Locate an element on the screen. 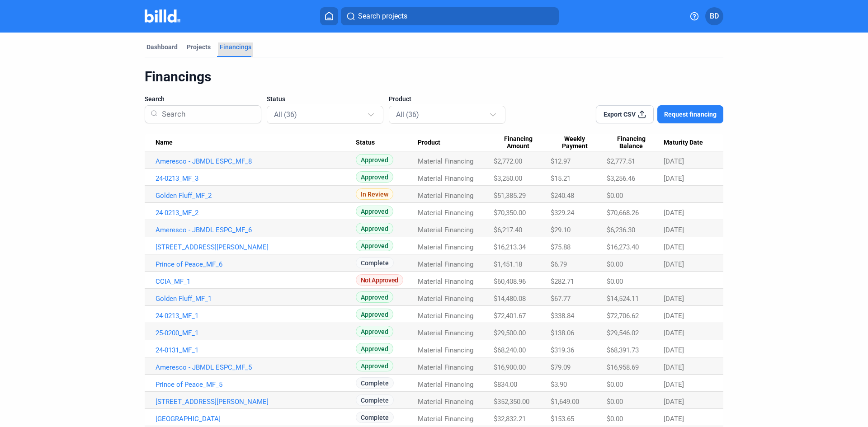 This screenshot has width=868, height=427. span: $15.21 is located at coordinates (560, 179).